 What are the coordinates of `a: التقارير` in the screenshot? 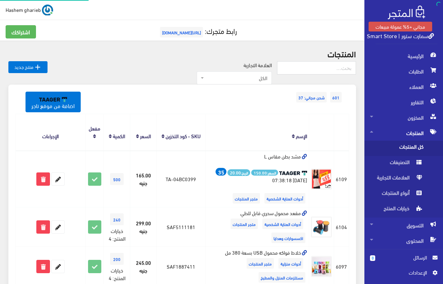 It's located at (404, 102).